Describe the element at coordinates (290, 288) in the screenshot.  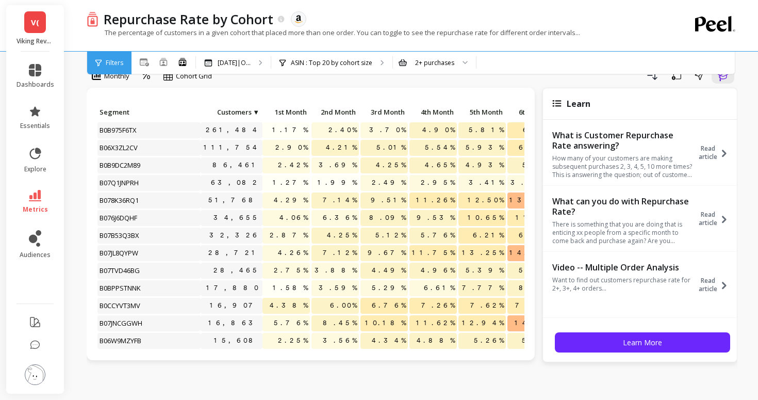
I see `span: 1.58%` at that location.